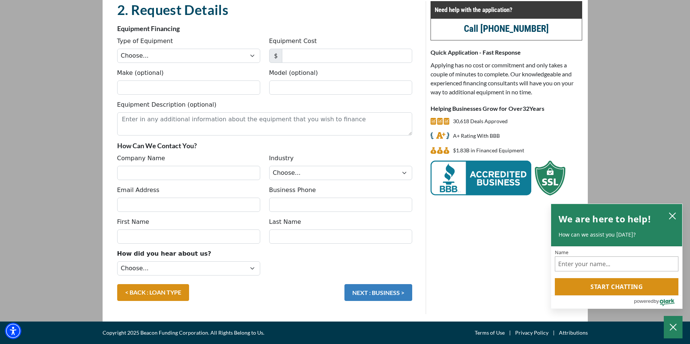 This screenshot has height=344, width=690. Describe the element at coordinates (489, 151) in the screenshot. I see `p: $1,827,664,895 in Financed Equipment` at that location.